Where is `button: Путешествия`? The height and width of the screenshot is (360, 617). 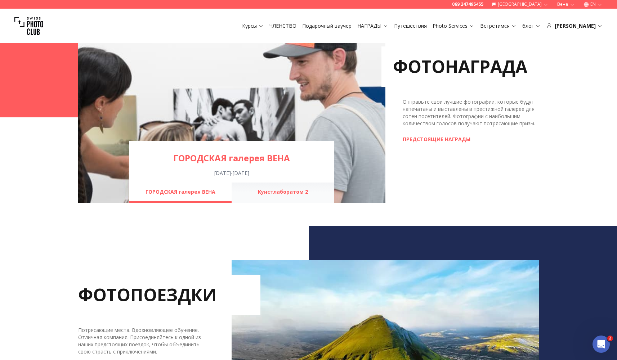
button: Путешествия is located at coordinates (410, 26).